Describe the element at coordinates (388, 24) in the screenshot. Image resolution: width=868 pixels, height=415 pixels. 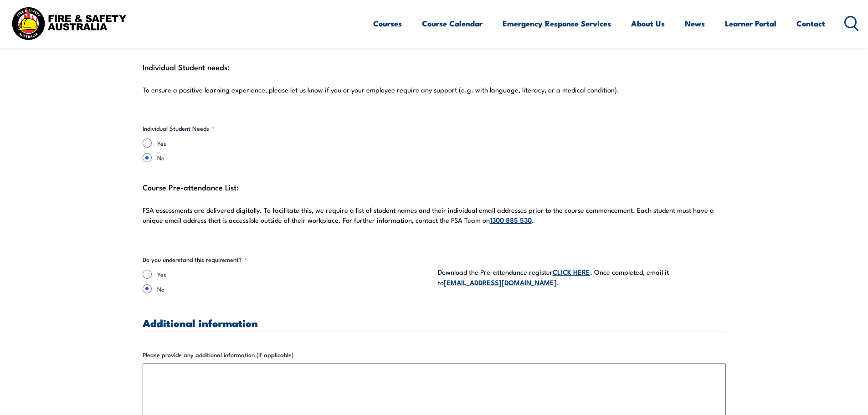
I see `a: Courses` at that location.